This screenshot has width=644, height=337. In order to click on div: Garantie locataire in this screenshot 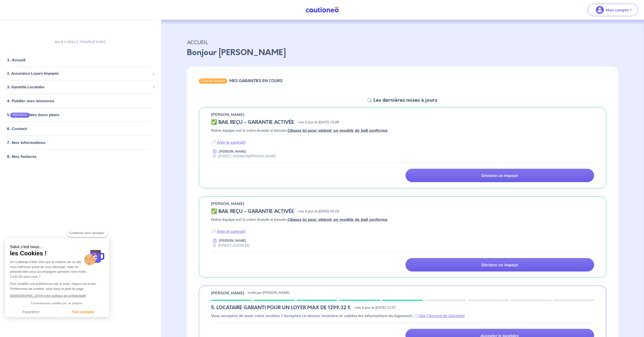, I will do `click(213, 81)`.